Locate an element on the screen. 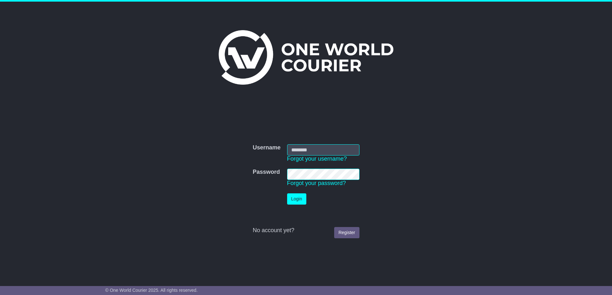 This screenshot has width=612, height=295. button: Login is located at coordinates (297, 199).